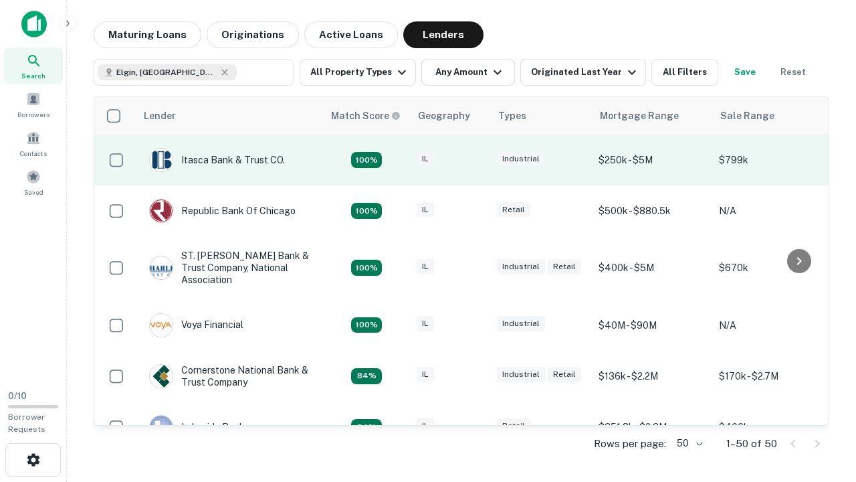  I want to click on div: Geography, so click(444, 116).